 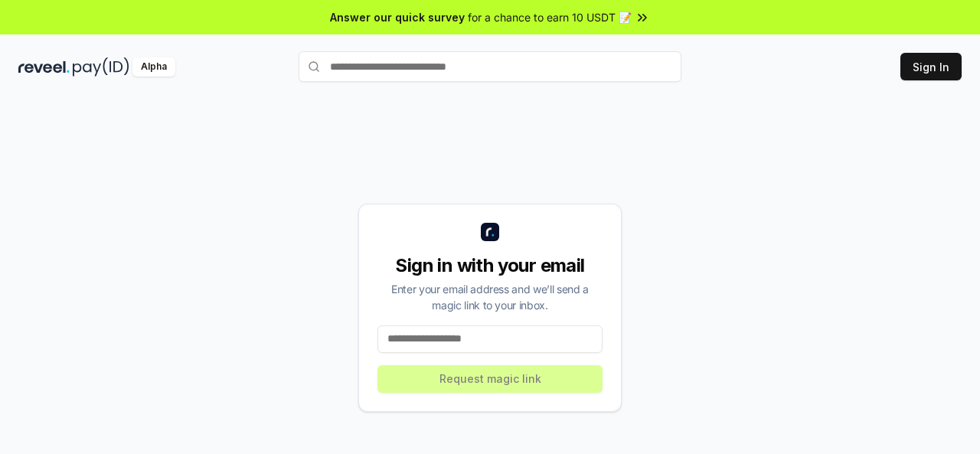 What do you see at coordinates (490, 232) in the screenshot?
I see `img: logo_small` at bounding box center [490, 232].